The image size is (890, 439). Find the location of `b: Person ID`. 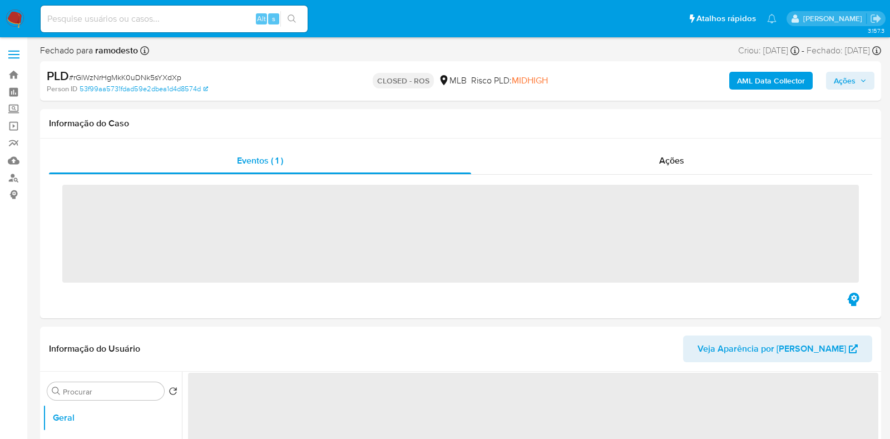

b: Person ID is located at coordinates (62, 89).